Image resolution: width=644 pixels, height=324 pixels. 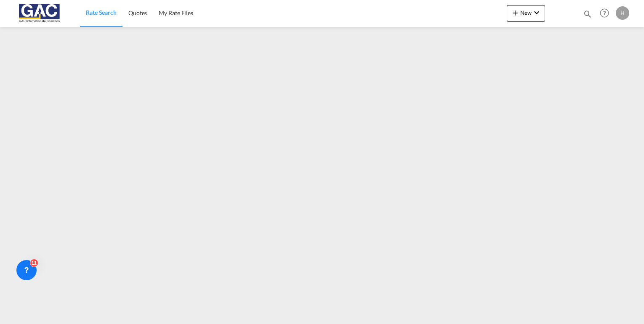 I want to click on span: Rate Search, so click(x=101, y=12).